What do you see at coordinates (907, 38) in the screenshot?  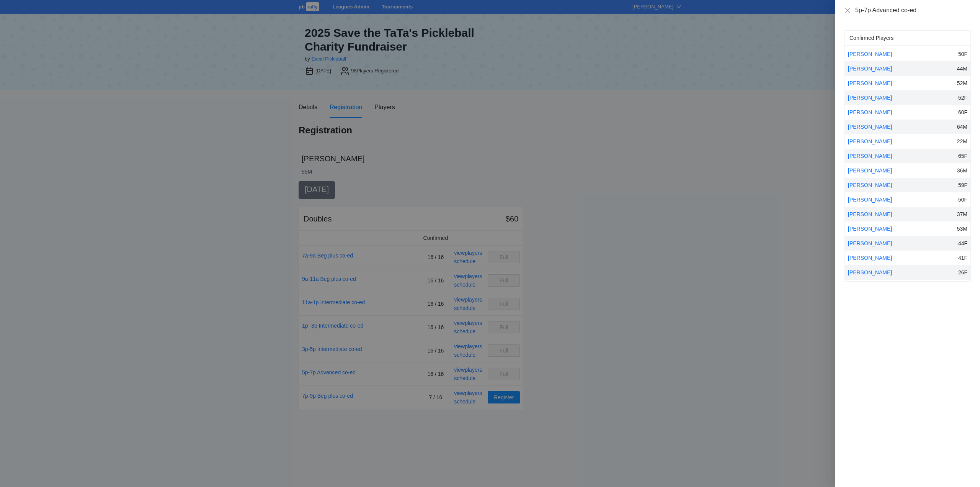 I see `div: Confirmed Players` at bounding box center [907, 38].